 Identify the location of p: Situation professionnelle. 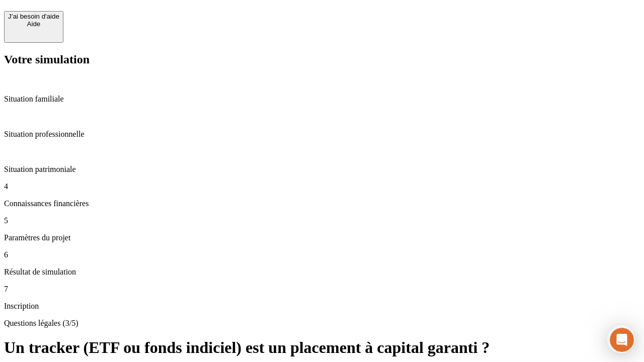
(322, 134).